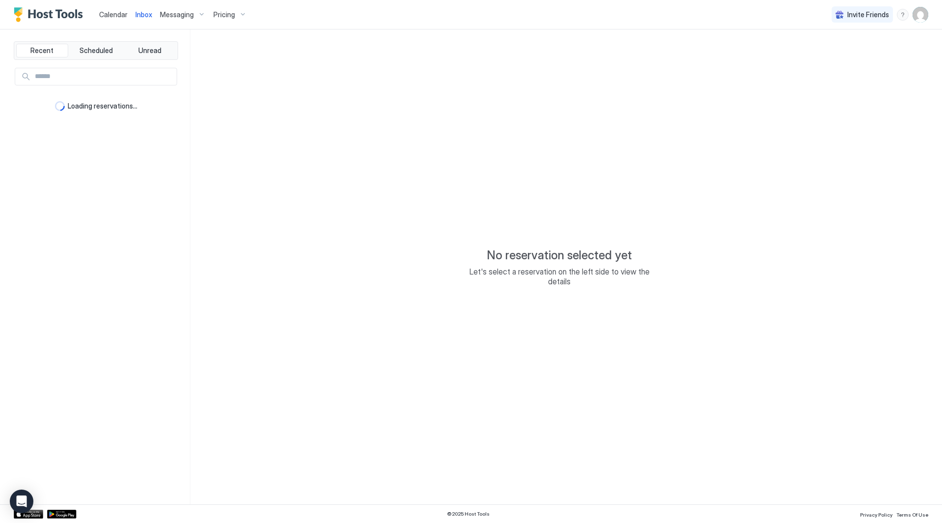 This screenshot has height=523, width=942. Describe the element at coordinates (96, 51) in the screenshot. I see `button: Scheduled` at that location.